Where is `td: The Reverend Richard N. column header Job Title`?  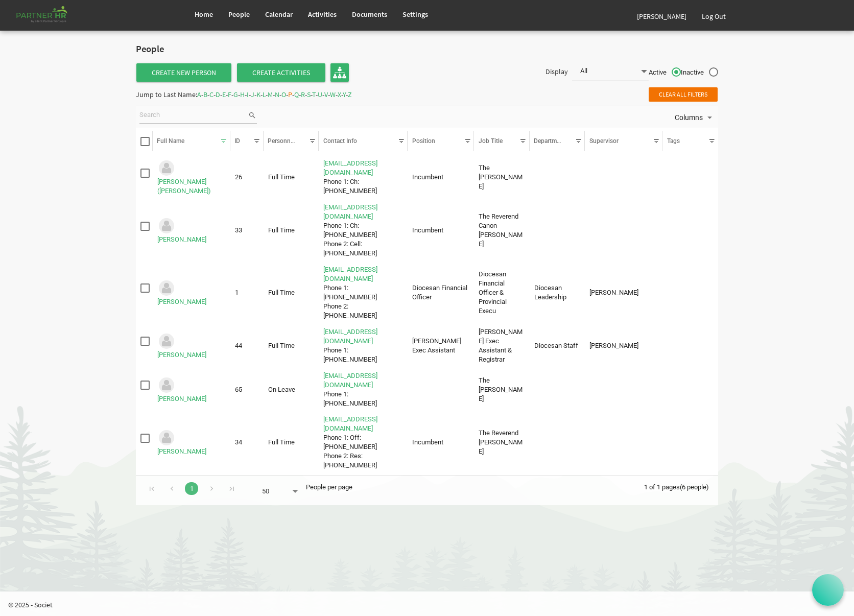
td: The Reverend Richard N. column header Job Title is located at coordinates (502, 390).